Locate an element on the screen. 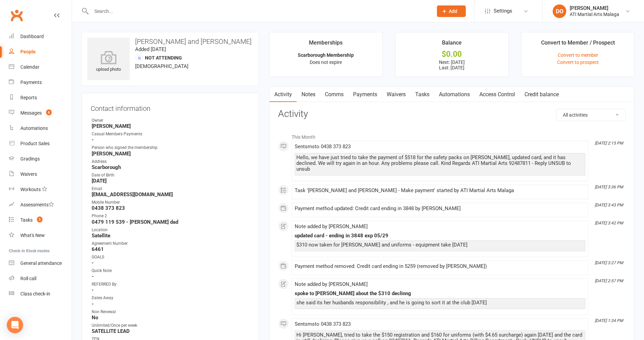 This screenshot has height=340, width=644. a: Convert to prospect is located at coordinates (578, 62).